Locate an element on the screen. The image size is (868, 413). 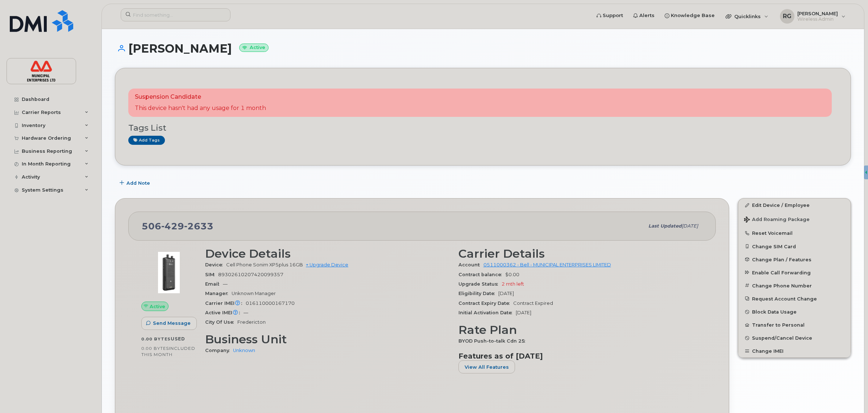
span: Active is located at coordinates (157, 306).